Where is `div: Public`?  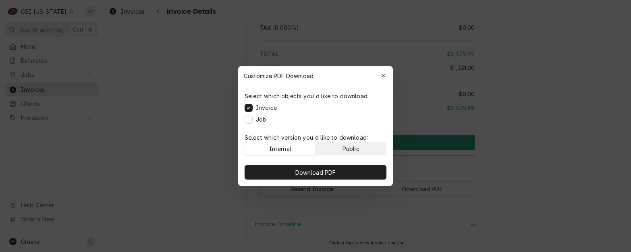
div: Public is located at coordinates (351, 149).